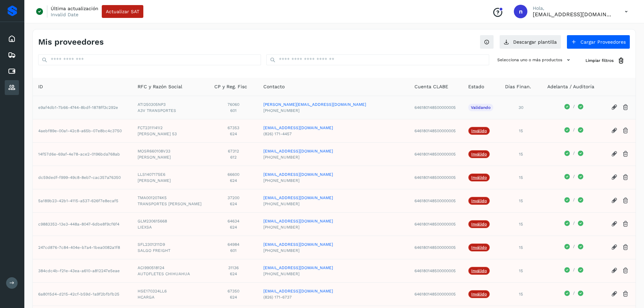 This screenshot has height=308, width=644. I want to click on span: HCARGA, so click(171, 297).